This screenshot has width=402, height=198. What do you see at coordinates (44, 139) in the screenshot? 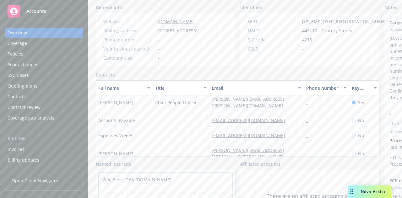
I see `div: Billing` at bounding box center [44, 139].